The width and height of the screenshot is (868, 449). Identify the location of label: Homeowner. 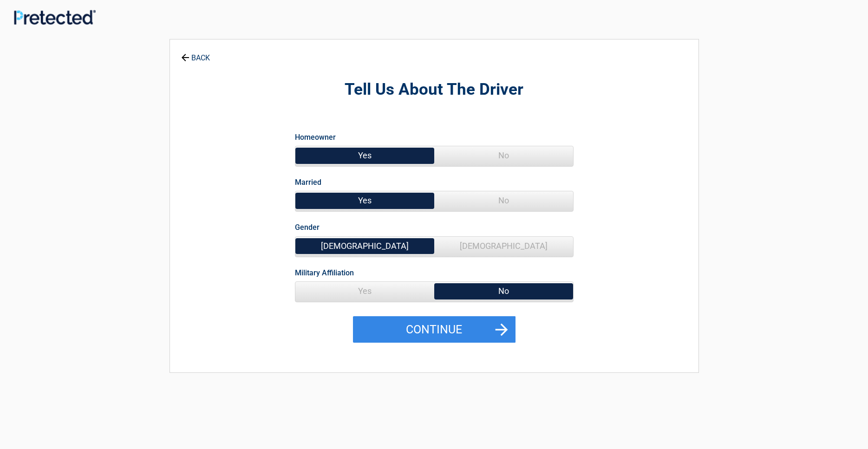
(315, 137).